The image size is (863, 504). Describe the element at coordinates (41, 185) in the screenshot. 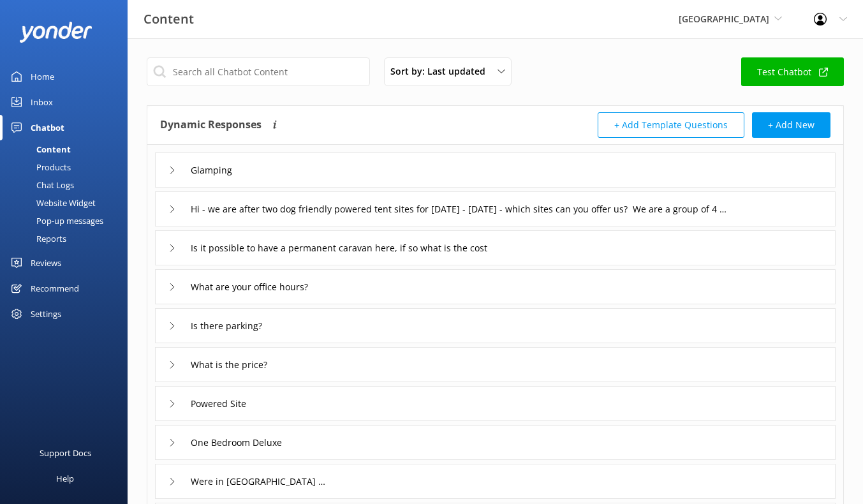

I see `div: Chat Logs` at that location.